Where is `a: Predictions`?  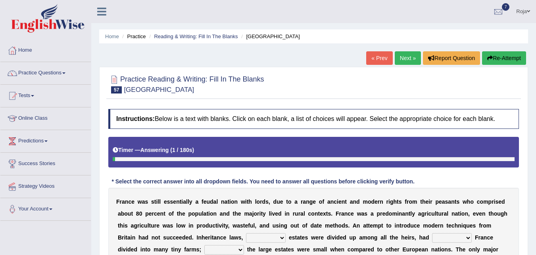
a: Predictions is located at coordinates (46, 140).